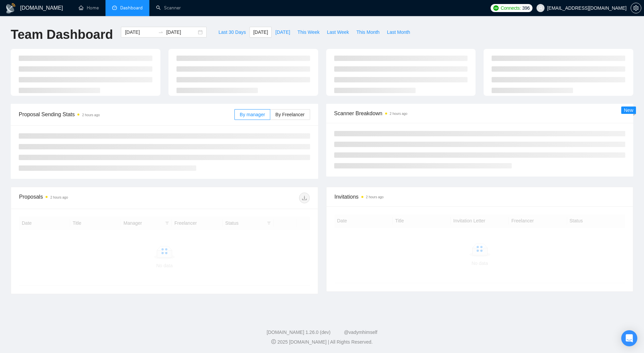  What do you see at coordinates (140, 32) in the screenshot?
I see `input: Start date` at bounding box center [140, 32].